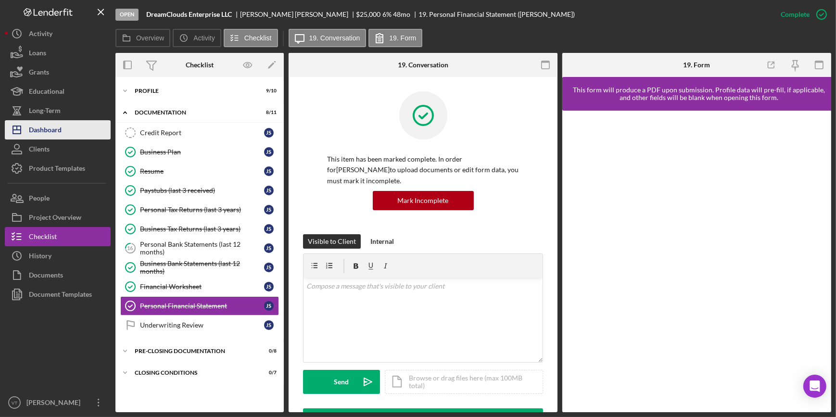  Describe the element at coordinates (58, 130) in the screenshot. I see `button: Dashboard` at that location.